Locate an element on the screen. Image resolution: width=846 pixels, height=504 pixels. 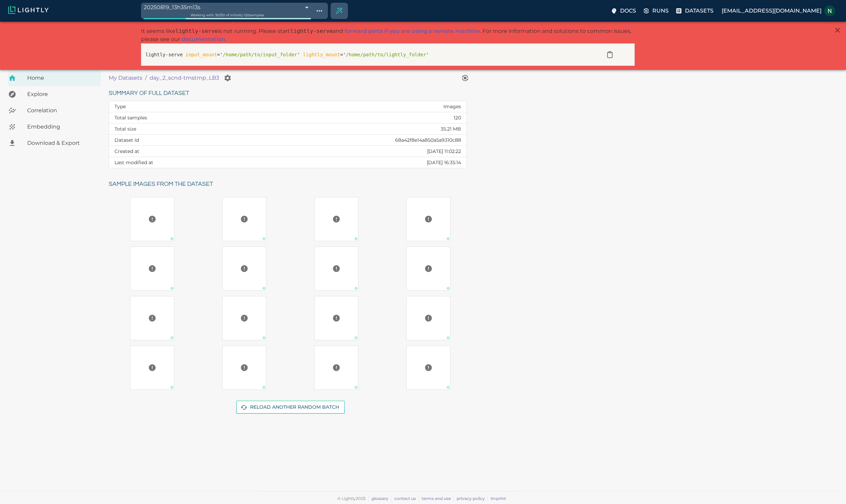
img: Lightly is located at coordinates (28, 10).